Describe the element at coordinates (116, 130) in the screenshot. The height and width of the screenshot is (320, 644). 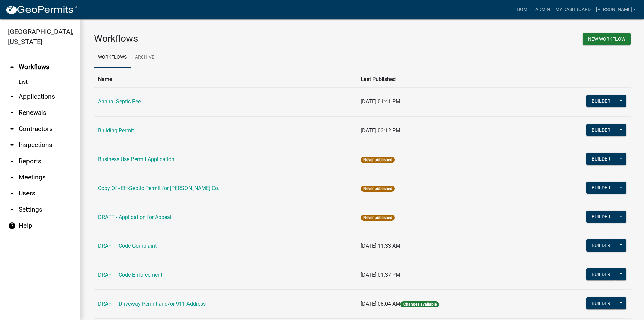
I see `a: Building Permit` at that location.